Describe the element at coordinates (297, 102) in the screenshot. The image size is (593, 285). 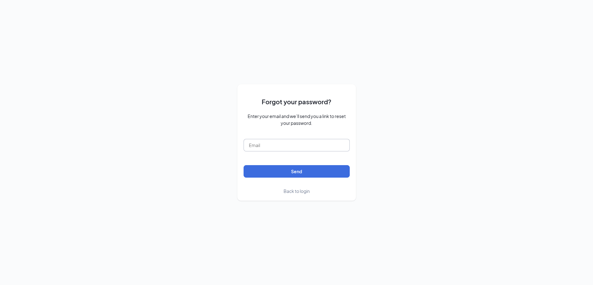
I see `span: Forgot your password?` at that location.